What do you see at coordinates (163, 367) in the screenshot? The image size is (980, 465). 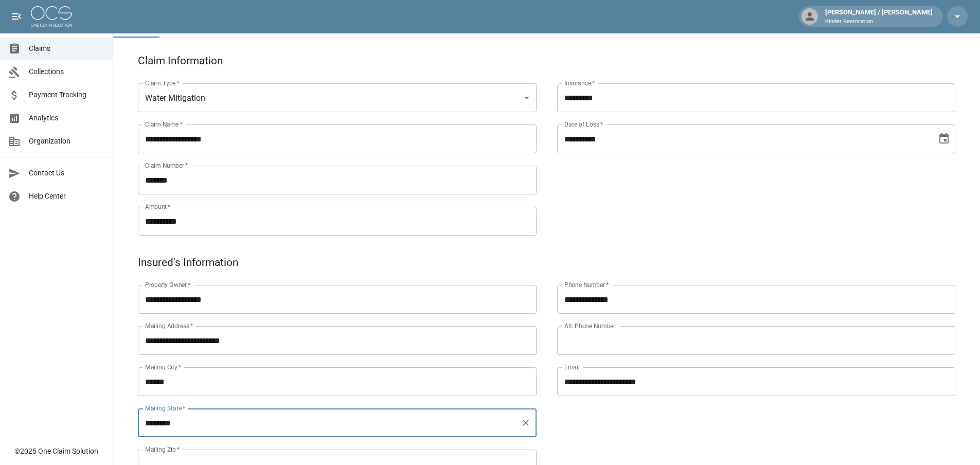 I see `label: Mailing City` at bounding box center [163, 367].